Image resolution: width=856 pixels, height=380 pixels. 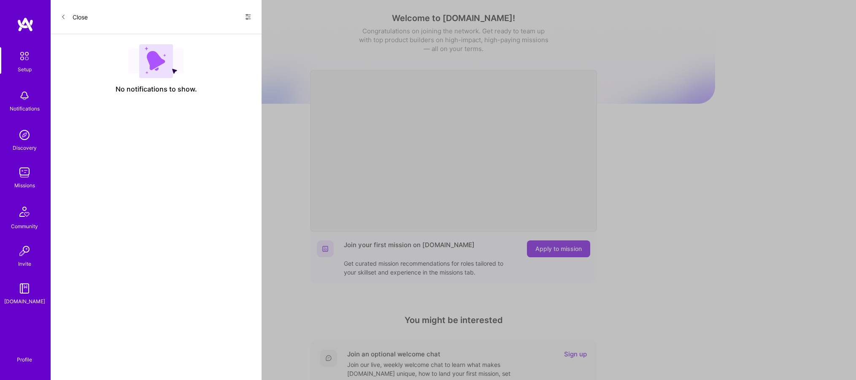 I want to click on div: Discovery, so click(x=24, y=148).